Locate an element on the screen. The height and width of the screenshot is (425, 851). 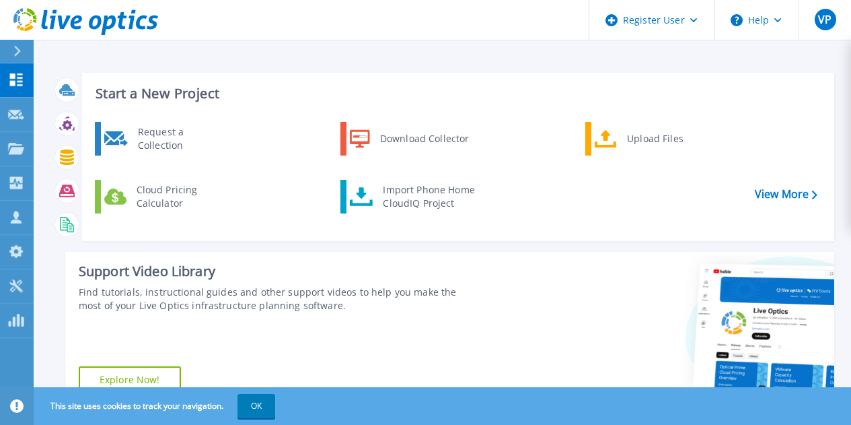
a: Upload Files is located at coordinates (654, 139).